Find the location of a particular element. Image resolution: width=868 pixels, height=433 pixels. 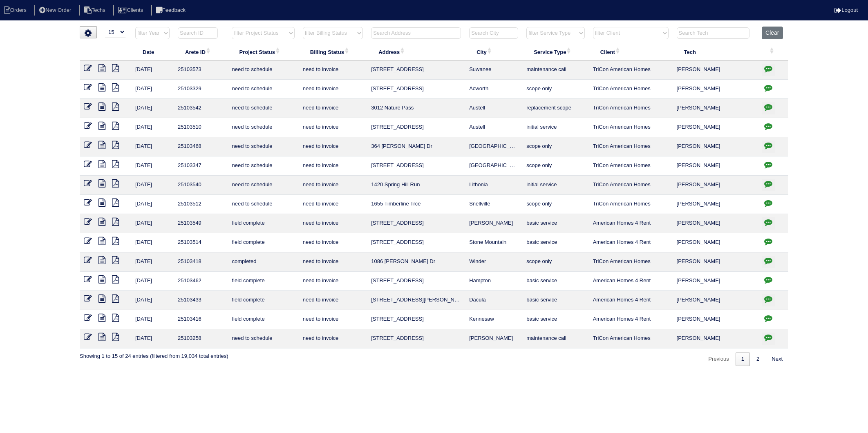

input: Search ID is located at coordinates (198, 33).